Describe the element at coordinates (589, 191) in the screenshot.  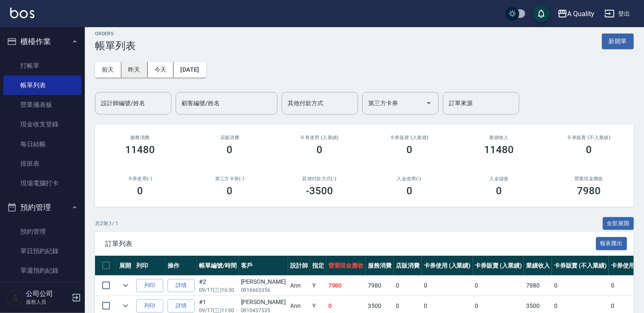
I see `h3: 7980` at that location.